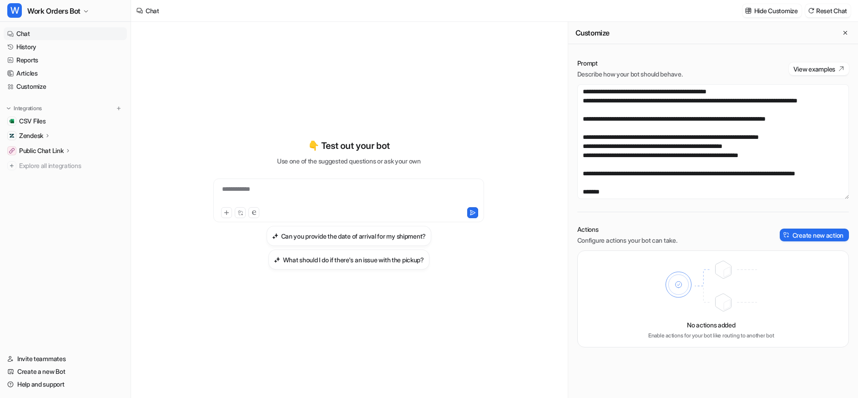 Image resolution: width=858 pixels, height=398 pixels. Describe the element at coordinates (12, 136) in the screenshot. I see `img: Zendesk` at that location.